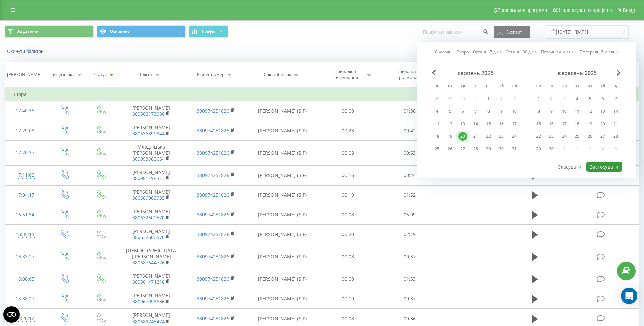 Image resolution: width=644 pixels, height=326 pixels. Describe the element at coordinates (149, 262) in the screenshot. I see `a: 380687644726` at that location.